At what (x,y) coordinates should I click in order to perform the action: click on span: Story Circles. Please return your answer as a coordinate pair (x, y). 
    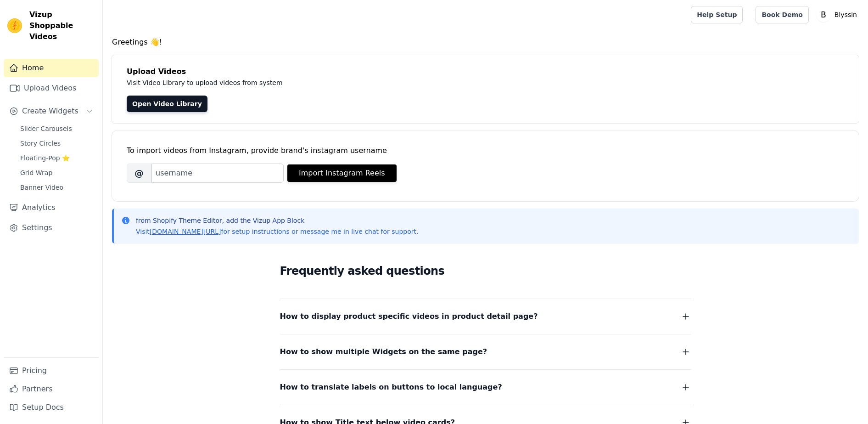
    Looking at the image, I should click on (40, 144).